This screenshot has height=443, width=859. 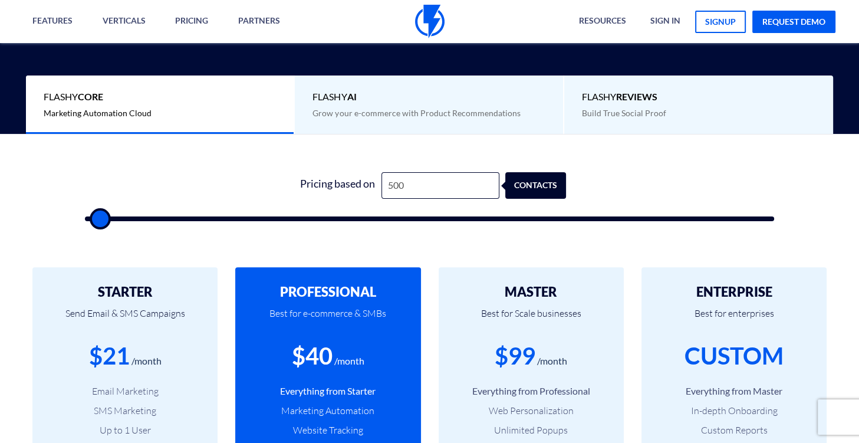 I want to click on h2: STARTER, so click(x=125, y=292).